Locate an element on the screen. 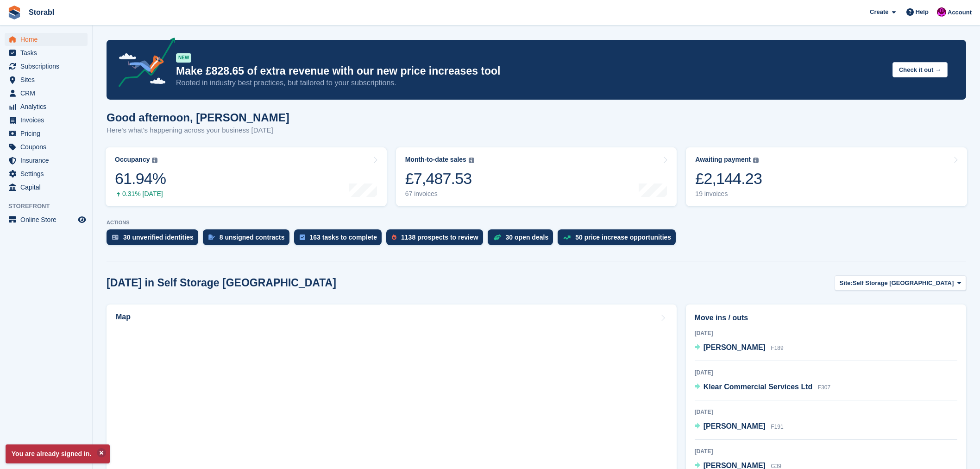 This screenshot has width=980, height=469. a: Awaiting payment £2,144.23 19 invoices is located at coordinates (827, 177).